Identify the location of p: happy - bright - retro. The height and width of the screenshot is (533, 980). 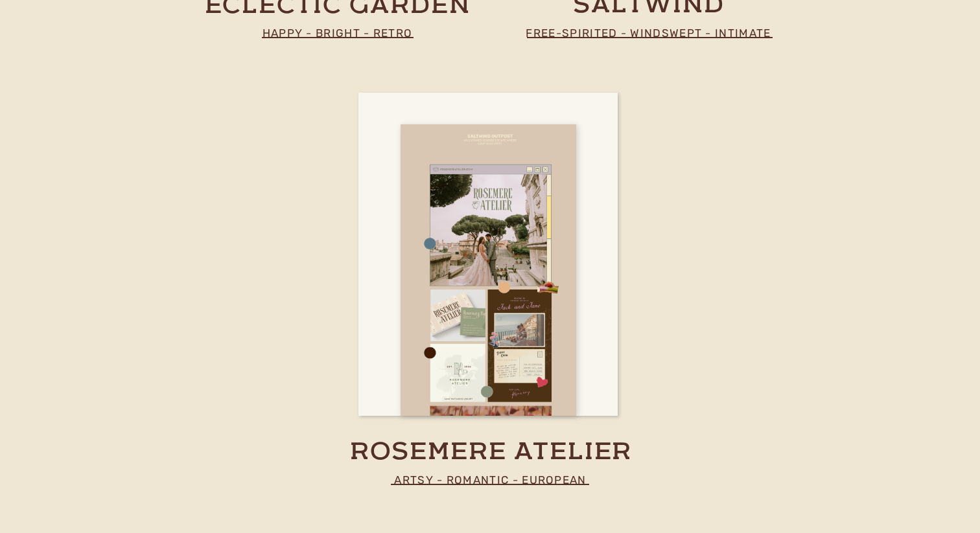
(337, 32).